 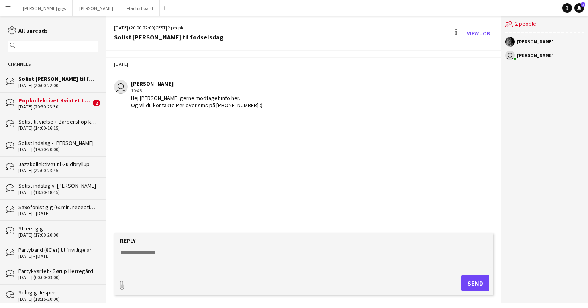 I want to click on div: 10:48, so click(x=197, y=91).